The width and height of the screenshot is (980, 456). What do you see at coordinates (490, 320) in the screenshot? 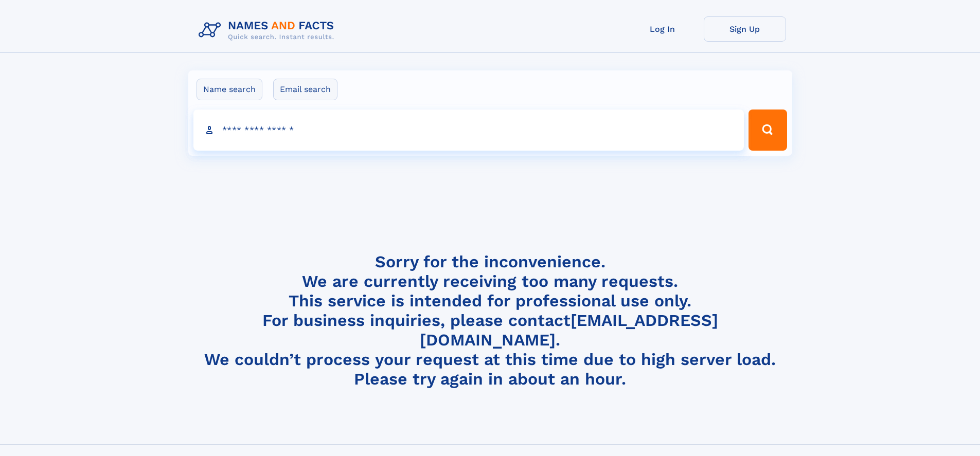
I see `h4: Sorry for the inconvenience. We are currently receiving too many requests. This service is intend...` at bounding box center [490, 320].